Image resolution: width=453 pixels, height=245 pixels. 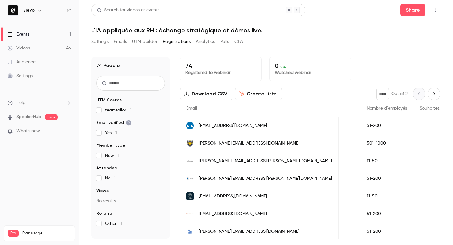 I want to click on button: Next page, so click(x=434, y=94).